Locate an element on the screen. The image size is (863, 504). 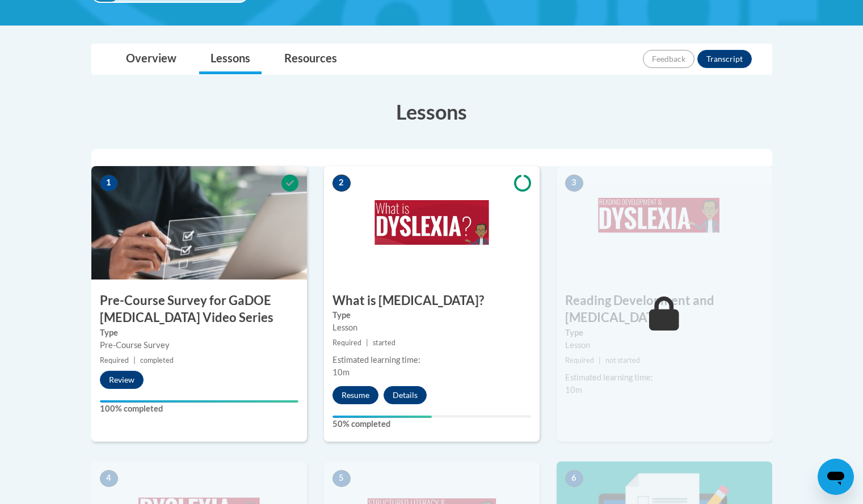
button: Feedback is located at coordinates (668, 59).